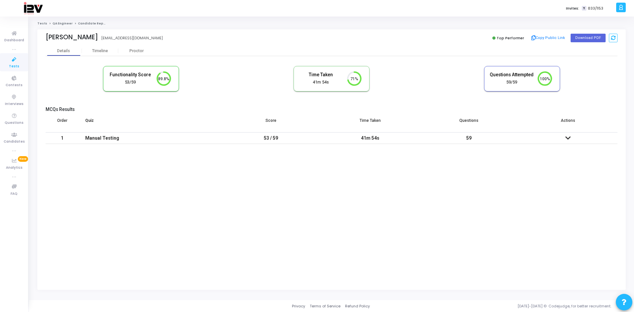  What do you see at coordinates (271, 138) in the screenshot?
I see `td: 53 / 59` at bounding box center [271, 138].